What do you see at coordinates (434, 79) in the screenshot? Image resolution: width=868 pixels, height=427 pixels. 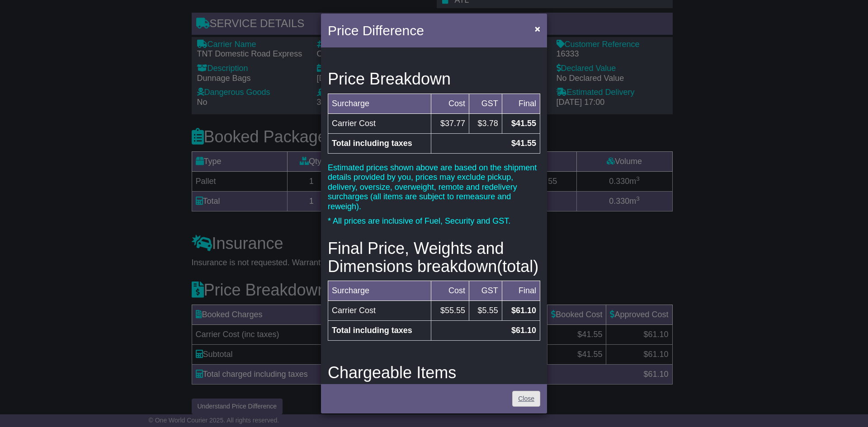 I see `h3: Price Breakdown` at bounding box center [434, 79].